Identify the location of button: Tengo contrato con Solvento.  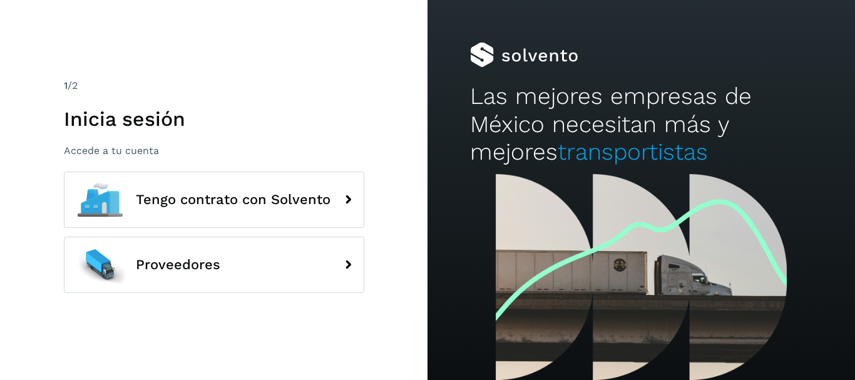
(214, 200).